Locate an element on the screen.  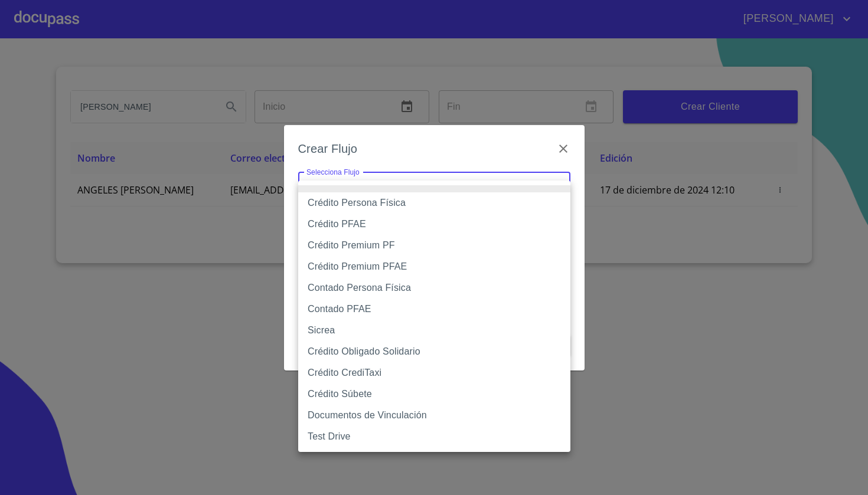
li: Crédito Persona Física is located at coordinates (434, 203).